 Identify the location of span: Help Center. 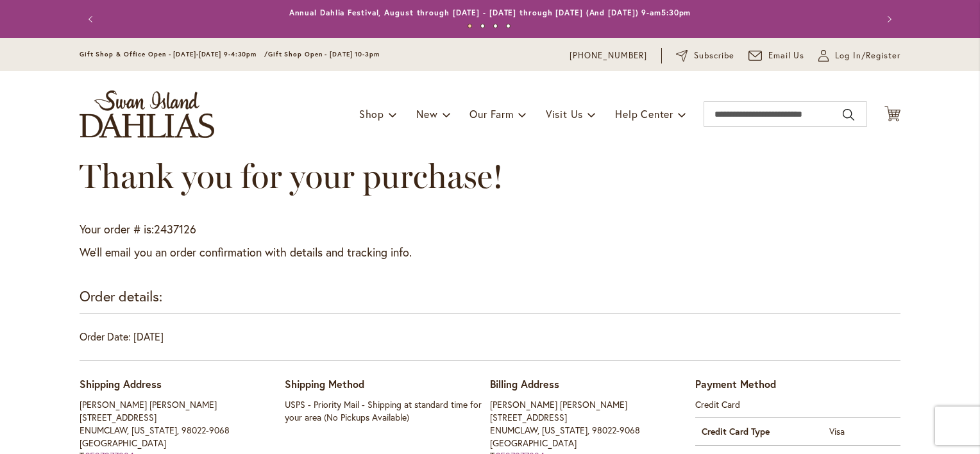
(644, 114).